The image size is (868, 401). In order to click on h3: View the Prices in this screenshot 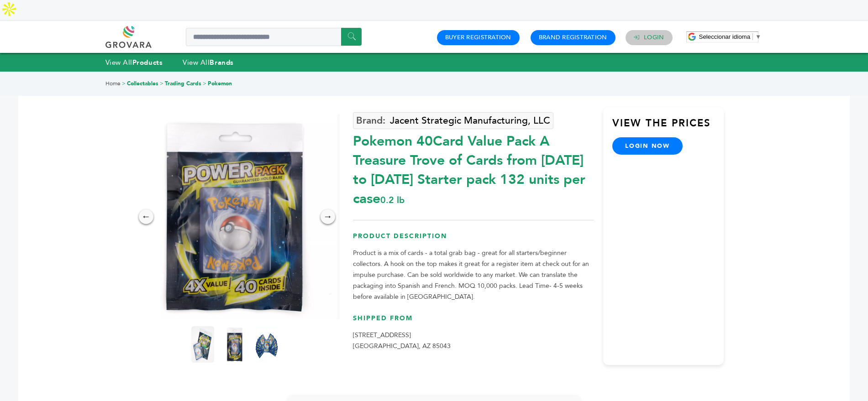, I will do `click(668, 127)`.